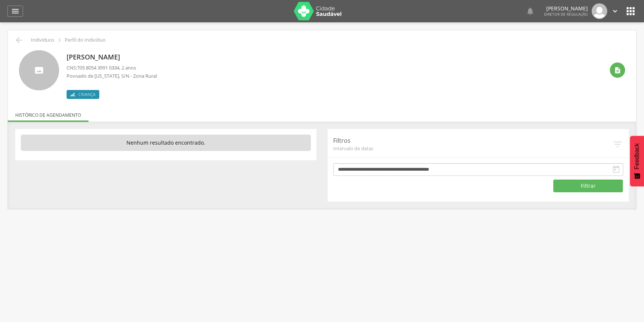  Describe the element at coordinates (588, 186) in the screenshot. I see `button: Filtrar` at that location.